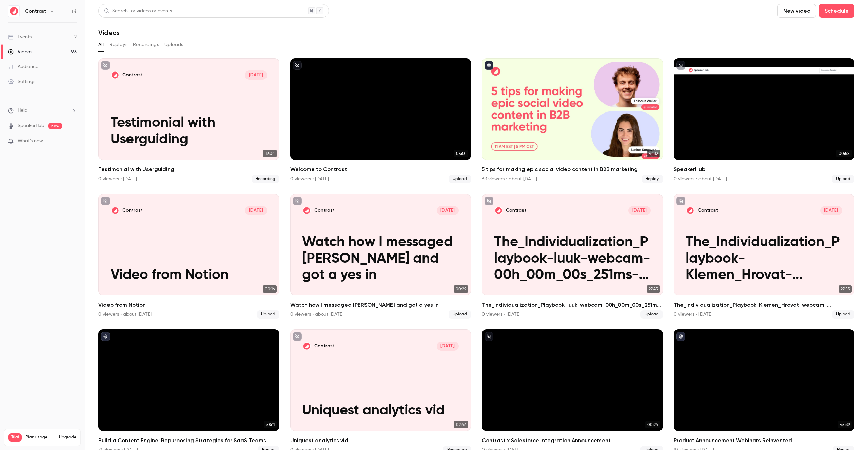 The image size is (868, 450). What do you see at coordinates (67, 438) in the screenshot?
I see `button: Upgrade` at bounding box center [67, 438].